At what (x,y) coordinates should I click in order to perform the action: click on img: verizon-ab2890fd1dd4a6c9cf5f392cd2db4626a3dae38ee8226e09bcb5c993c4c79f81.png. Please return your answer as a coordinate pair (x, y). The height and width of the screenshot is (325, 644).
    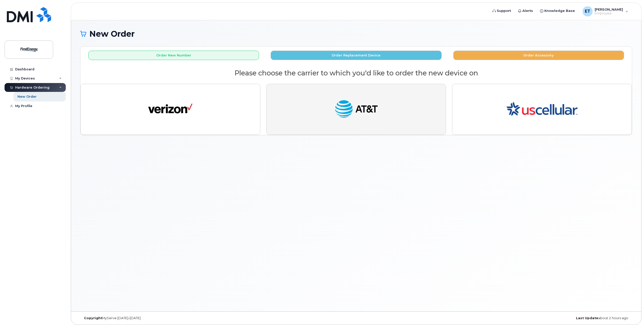
    Looking at the image, I should click on (170, 109).